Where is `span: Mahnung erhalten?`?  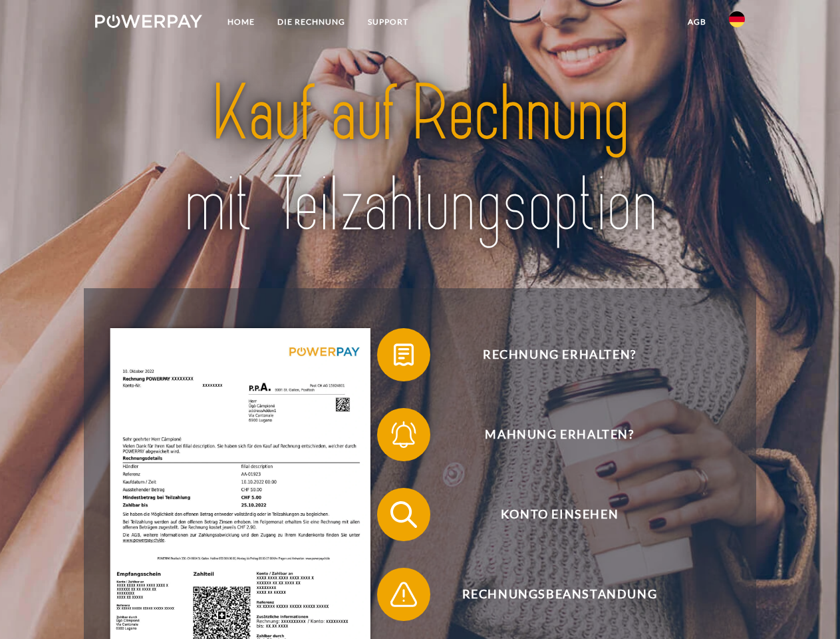 span: Mahnung erhalten? is located at coordinates (559, 435).